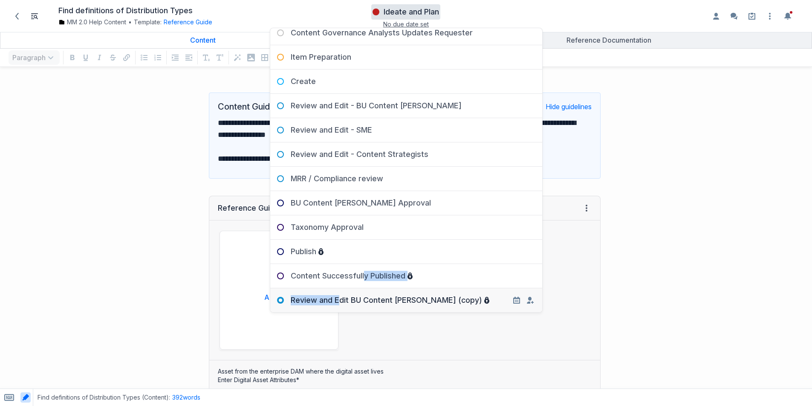 This screenshot has height=406, width=812. I want to click on button: Enable the assignees sidebar, so click(716, 16).